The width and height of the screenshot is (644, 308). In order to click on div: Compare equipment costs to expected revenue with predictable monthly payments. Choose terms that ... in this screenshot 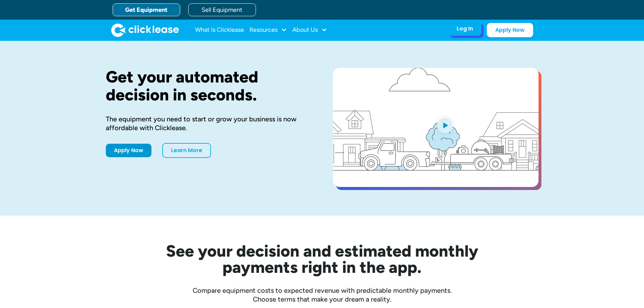, I will do `click(322, 295)`.